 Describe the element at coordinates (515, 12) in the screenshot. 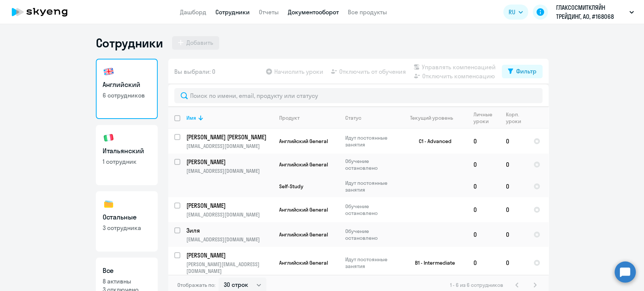

I see `button: RU` at that location.